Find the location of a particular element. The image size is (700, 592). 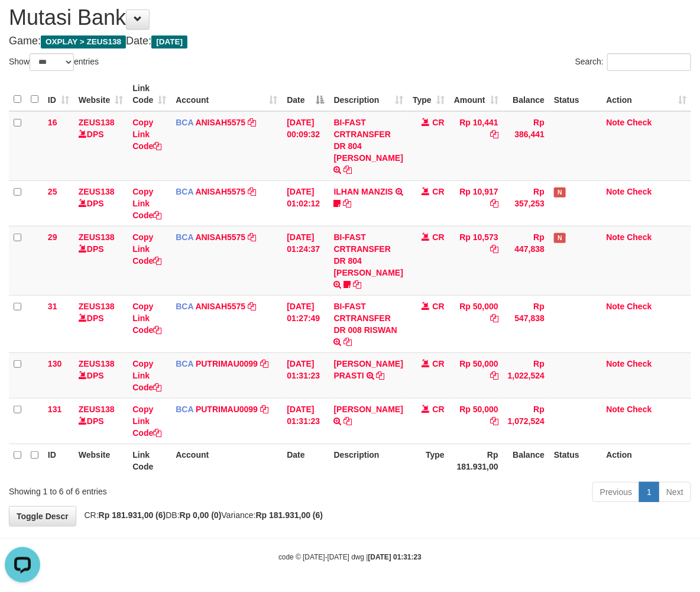

a: Copy BI-FAST CRTRANSFER DR 804 AMANDA ANGGI PRAYO to clipboard is located at coordinates (357, 284).